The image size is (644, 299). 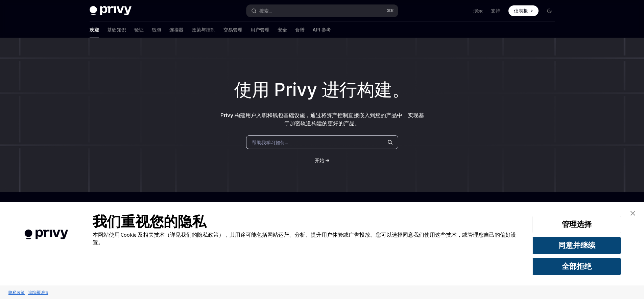 What do you see at coordinates (322, 11) in the screenshot?
I see `button: 搜索...⌘K` at bounding box center [322, 11].